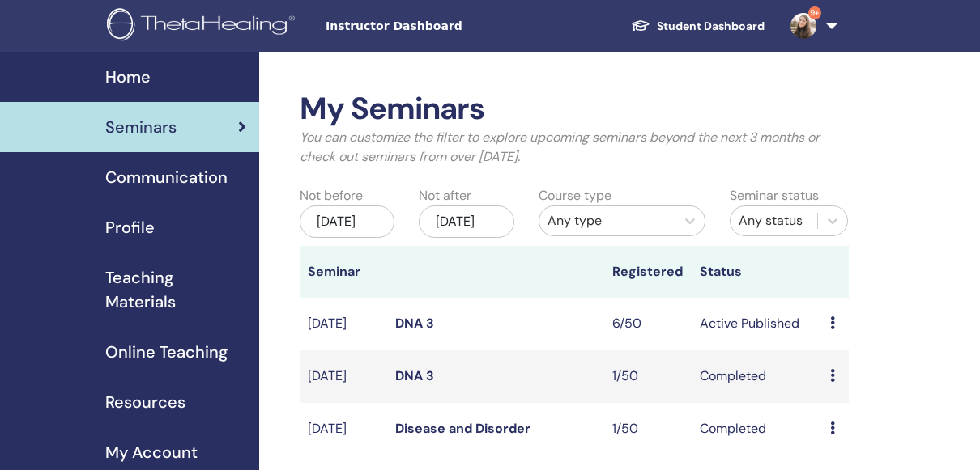  Describe the element at coordinates (803, 26) in the screenshot. I see `img: default.jpg` at that location.